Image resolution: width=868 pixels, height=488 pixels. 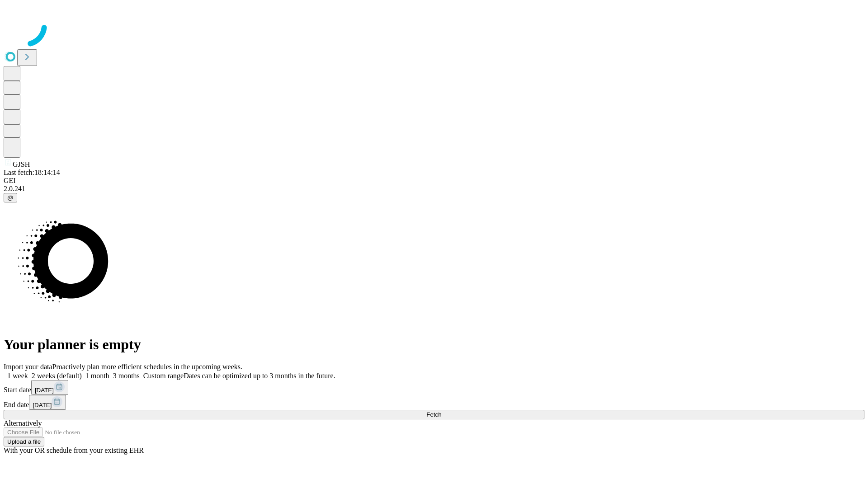 What do you see at coordinates (24, 442) in the screenshot?
I see `button: Upload a file` at bounding box center [24, 442].